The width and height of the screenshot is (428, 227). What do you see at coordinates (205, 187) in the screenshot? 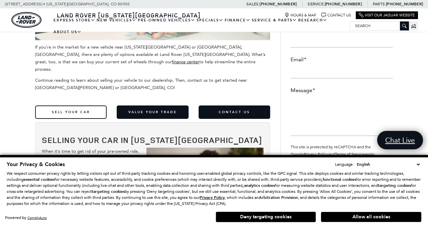
I see `img: Selling Your Car Colorado Springs` at bounding box center [205, 187].